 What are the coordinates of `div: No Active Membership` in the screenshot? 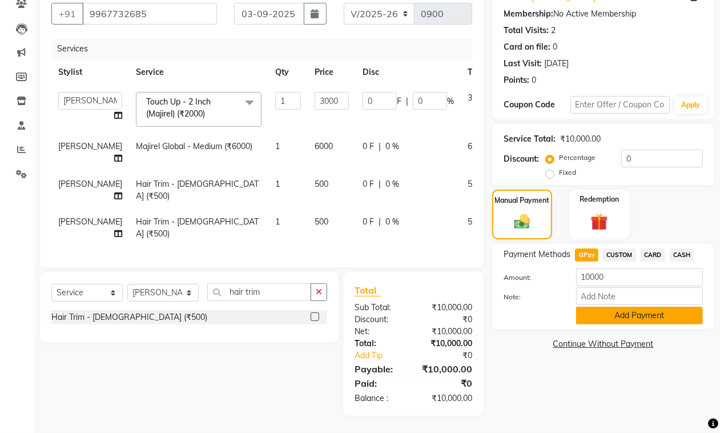 It's located at (603, 14).